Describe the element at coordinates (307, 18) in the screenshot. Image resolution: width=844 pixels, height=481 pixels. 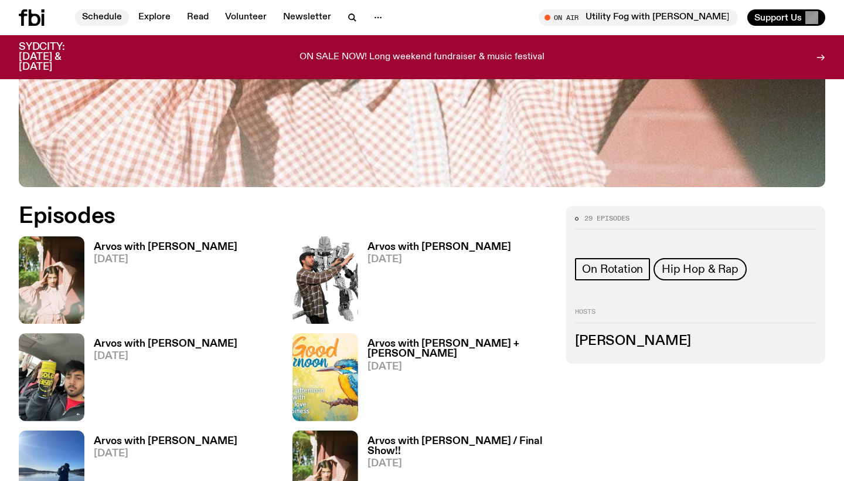
I see `a: Newsletter` at that location.